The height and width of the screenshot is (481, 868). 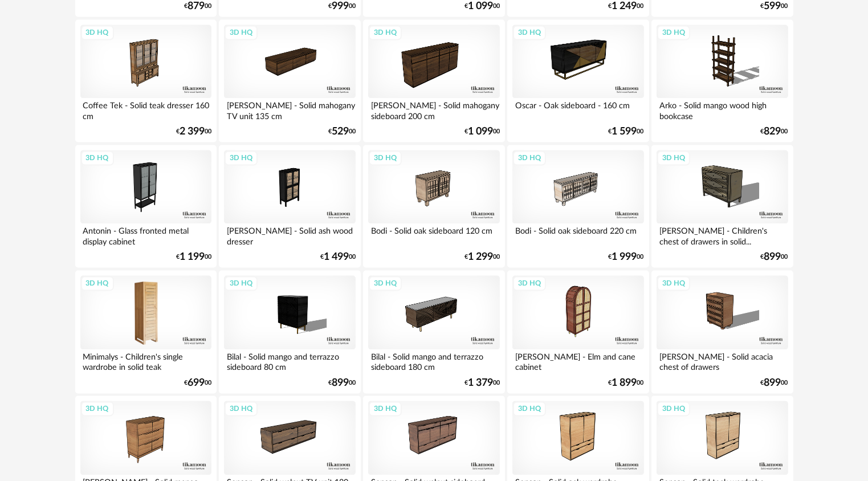 What do you see at coordinates (146, 81) in the screenshot?
I see `a: 3D HQ Coffee Tek - Solid teak dresser 160 cm €2 39900` at bounding box center [146, 81].